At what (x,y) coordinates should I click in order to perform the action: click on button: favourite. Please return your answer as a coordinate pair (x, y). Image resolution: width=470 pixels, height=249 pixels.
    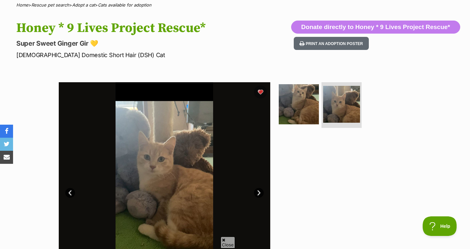
    Looking at the image, I should click on (261, 92).